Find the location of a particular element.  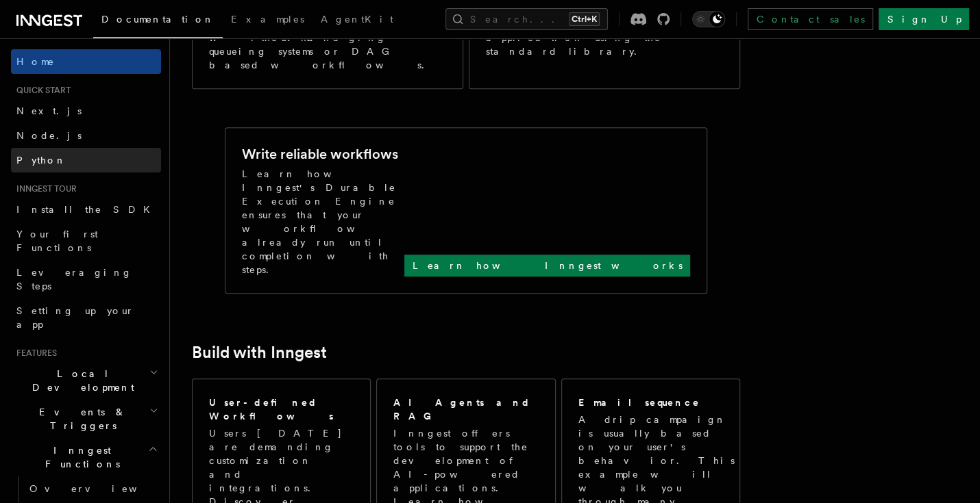

span: Home is located at coordinates (35, 62).